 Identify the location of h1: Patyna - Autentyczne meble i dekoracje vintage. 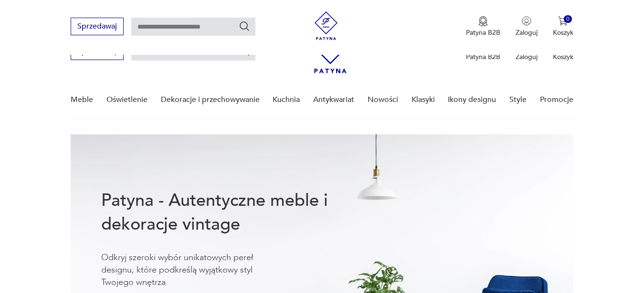
(230, 213).